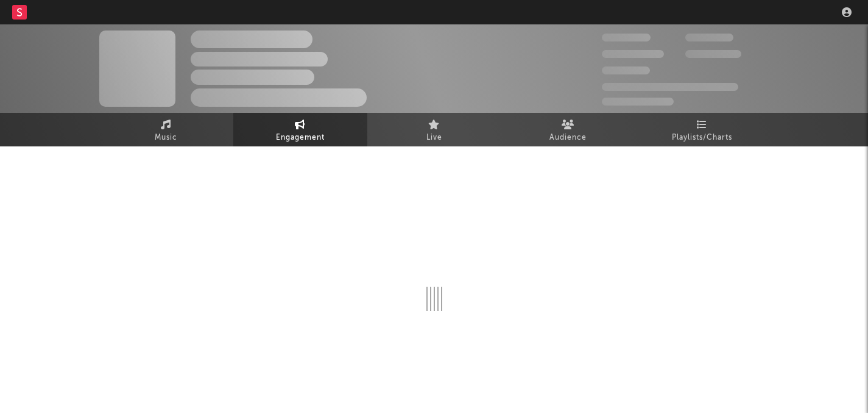  Describe the element at coordinates (166, 129) in the screenshot. I see `a: Music` at that location.